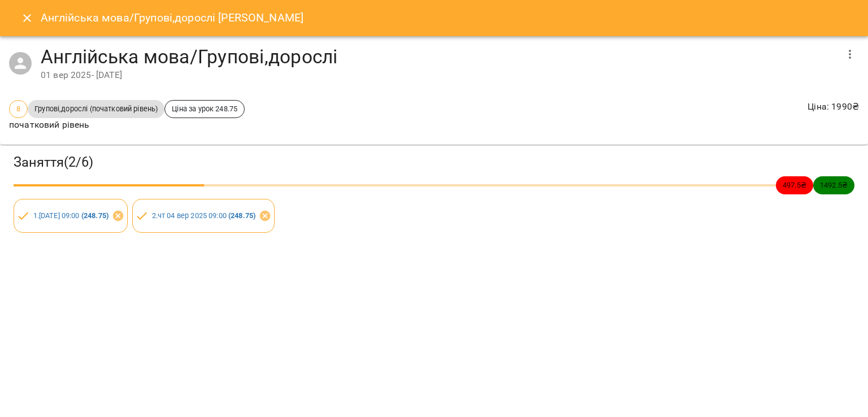 The width and height of the screenshot is (868, 417). I want to click on span: 1492.5 ₴, so click(834, 185).